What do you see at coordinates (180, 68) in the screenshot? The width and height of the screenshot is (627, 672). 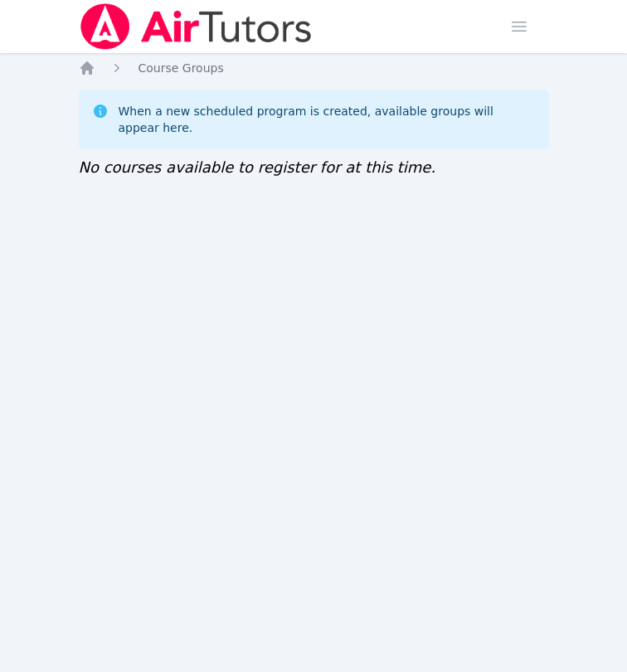 I see `a: Course Groups` at bounding box center [180, 68].